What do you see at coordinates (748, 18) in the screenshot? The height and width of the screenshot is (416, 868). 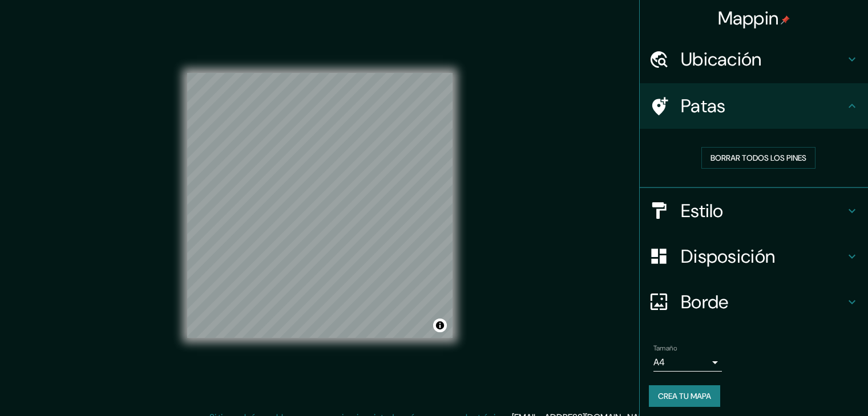 I see `font: Mappin` at bounding box center [748, 18].